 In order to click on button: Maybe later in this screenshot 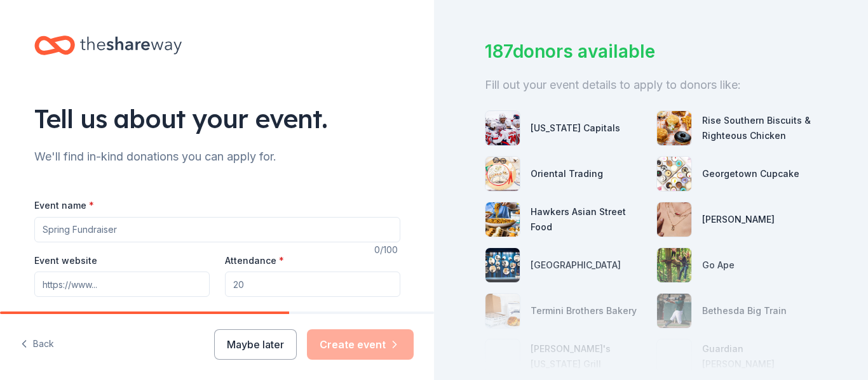, I will do `click(255, 345)`.